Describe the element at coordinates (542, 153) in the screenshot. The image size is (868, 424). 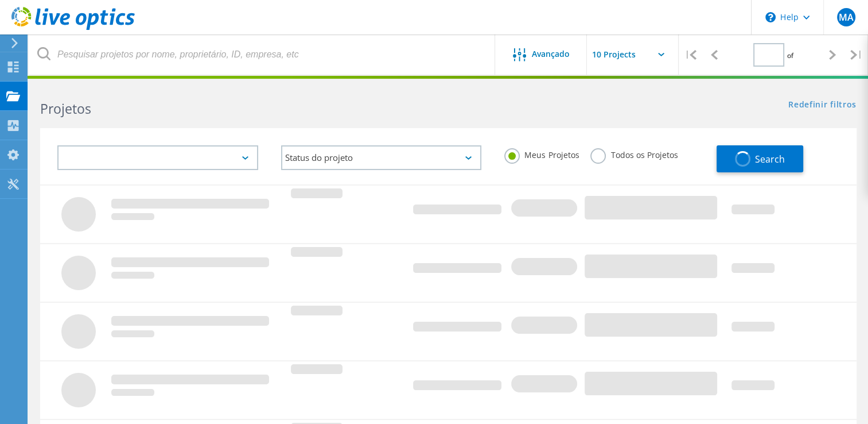
I see `label: Meus Projetos` at that location.